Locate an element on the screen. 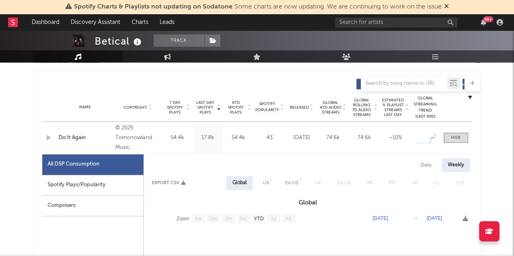 This screenshot has width=514, height=256. div: US is located at coordinates (266, 183).